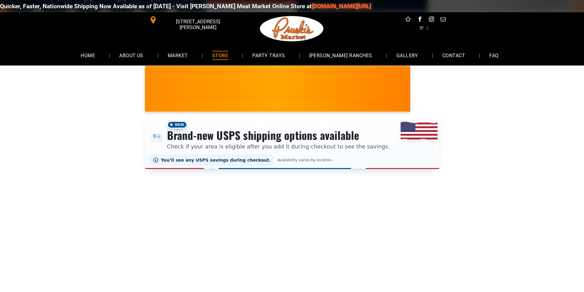  Describe the element at coordinates (178, 55) in the screenshot. I see `a: MARKET` at that location.